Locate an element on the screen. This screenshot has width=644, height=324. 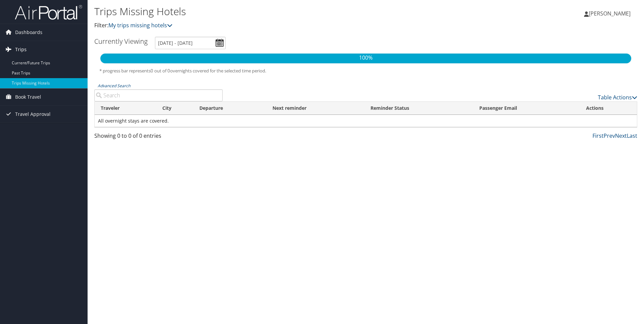
th: Passenger Email: activate to sort column ascending is located at coordinates (527, 108).